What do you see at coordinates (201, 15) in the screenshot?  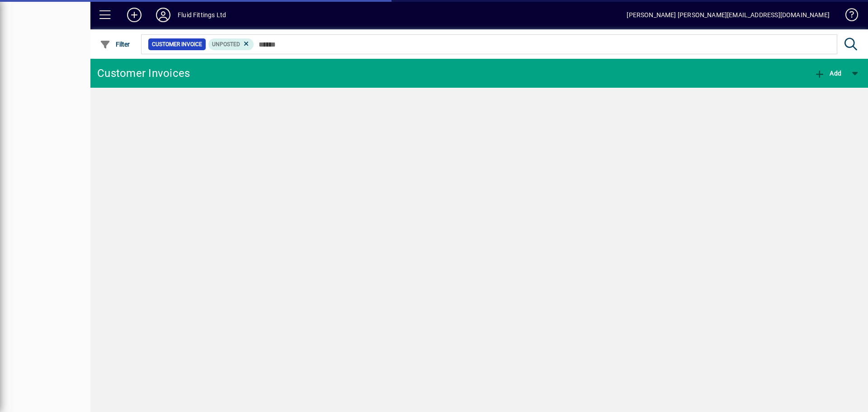 I see `div: Fluid Fittings Ltd` at bounding box center [201, 15].